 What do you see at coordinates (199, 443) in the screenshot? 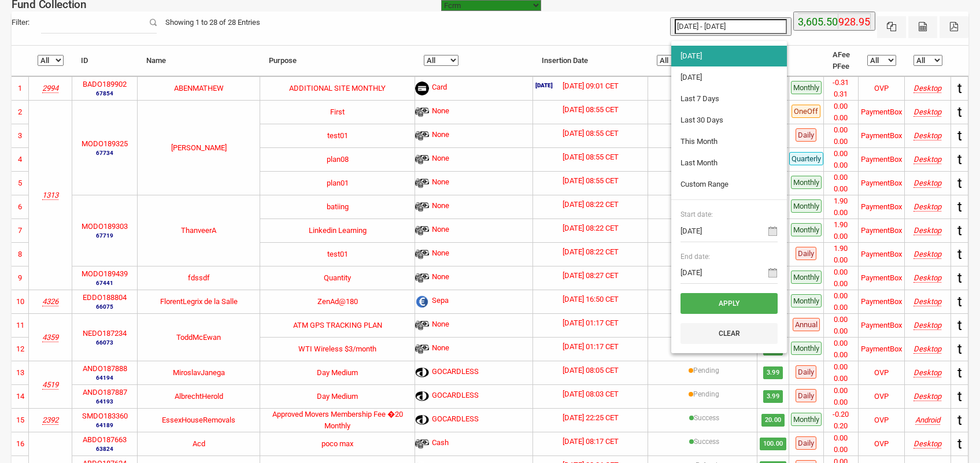
I see `td: Acd` at bounding box center [199, 443].